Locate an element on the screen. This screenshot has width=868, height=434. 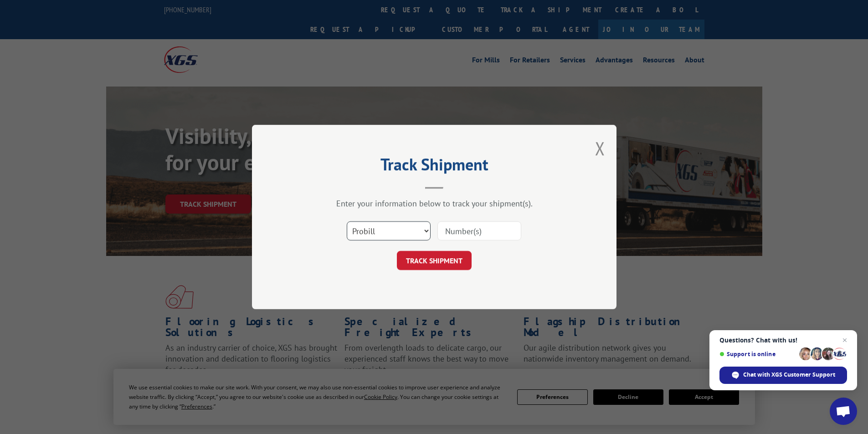
div: Enter your information below to track your shipment(s). is located at coordinates (434, 203).